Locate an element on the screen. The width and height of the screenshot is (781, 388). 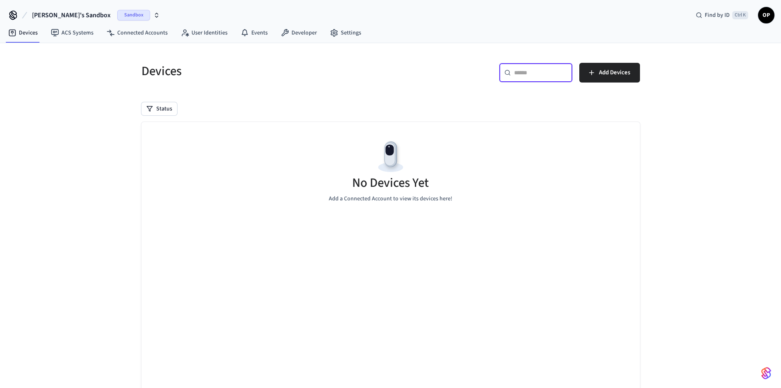
h5: Devices is located at coordinates (264, 71).